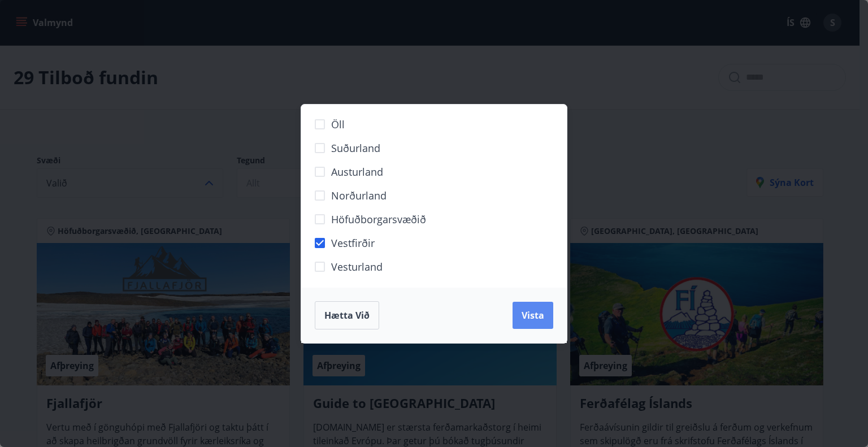  I want to click on button: Hætta við, so click(347, 315).